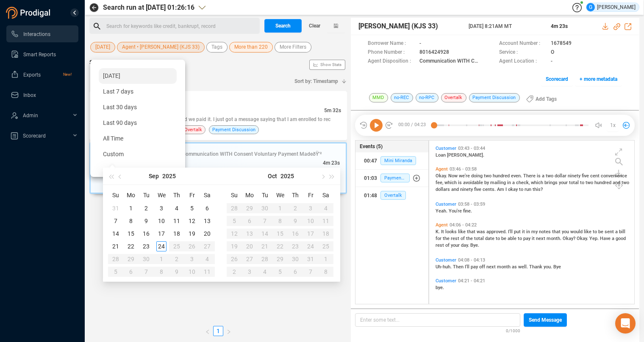 Image resolution: width=644 pixels, height=342 pixels. Describe the element at coordinates (161, 195) in the screenshot. I see `th: We` at that location.